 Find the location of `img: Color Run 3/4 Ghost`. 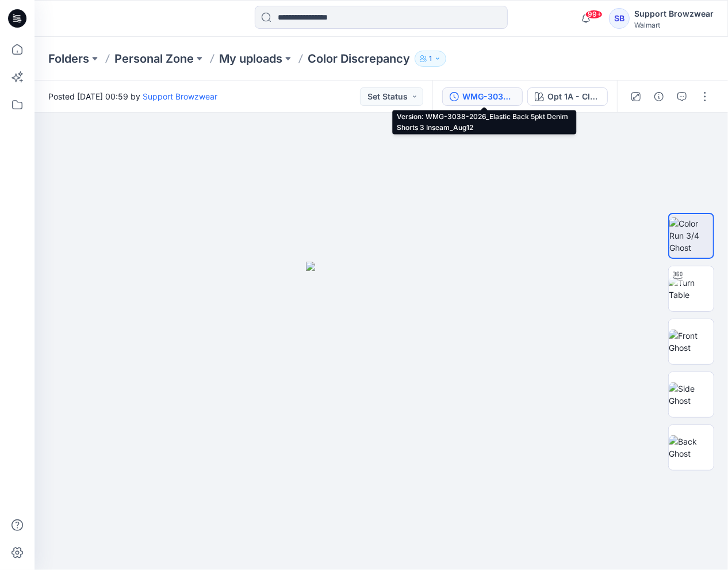

img: Color Run 3/4 Ghost is located at coordinates (691, 235).